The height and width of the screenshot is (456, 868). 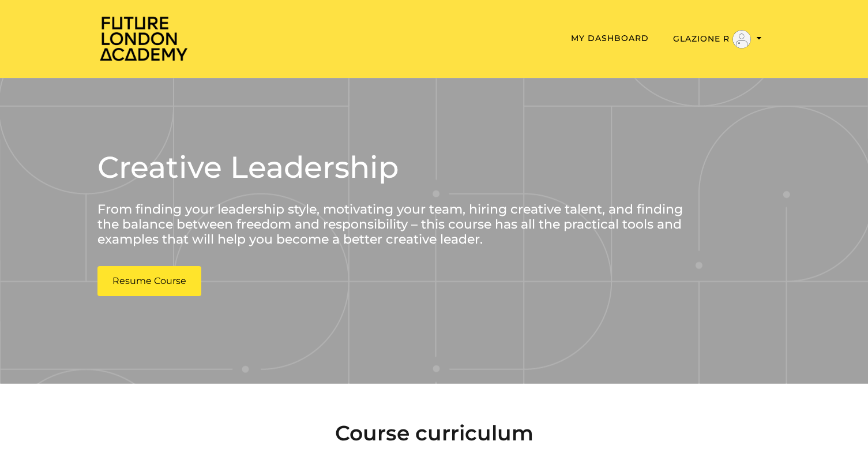 I want to click on a: Resume Course, so click(x=149, y=281).